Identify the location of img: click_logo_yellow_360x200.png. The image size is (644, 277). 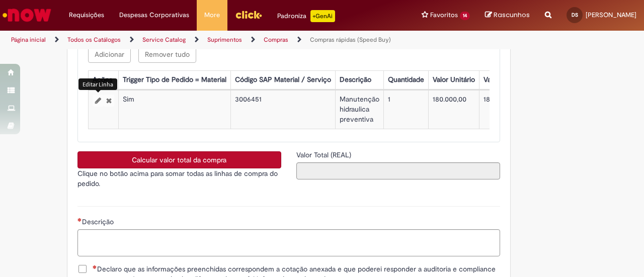
(248, 15).